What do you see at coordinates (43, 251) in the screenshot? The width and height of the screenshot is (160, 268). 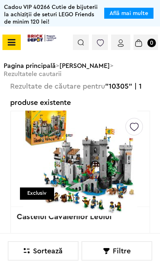 I see `div: Sortează` at bounding box center [43, 251].